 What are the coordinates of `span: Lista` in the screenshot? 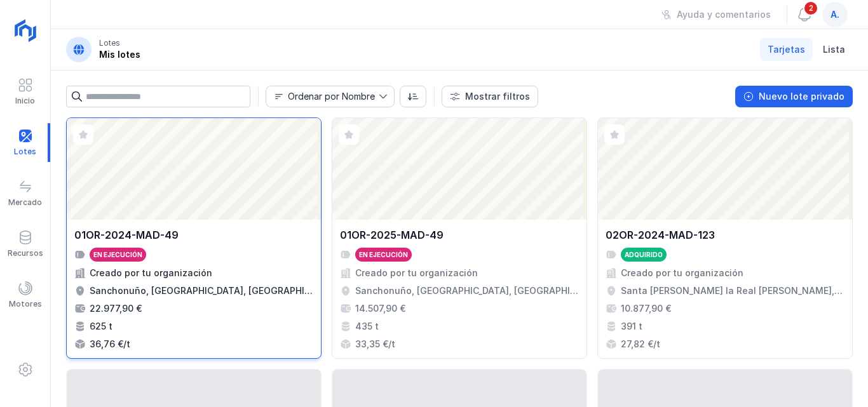 It's located at (834, 49).